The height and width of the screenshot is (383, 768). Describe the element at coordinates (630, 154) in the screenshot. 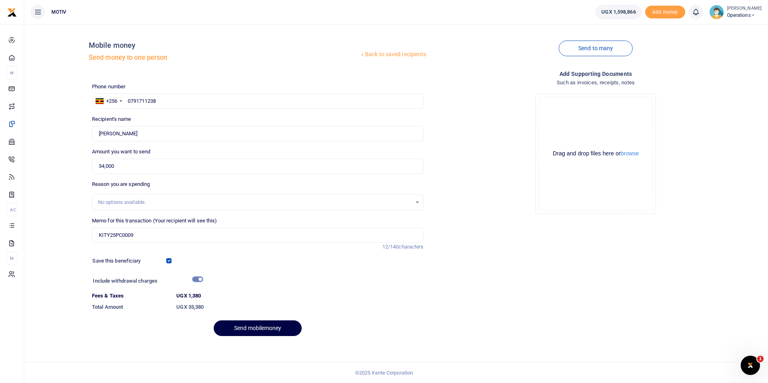

I see `button: browse` at that location.